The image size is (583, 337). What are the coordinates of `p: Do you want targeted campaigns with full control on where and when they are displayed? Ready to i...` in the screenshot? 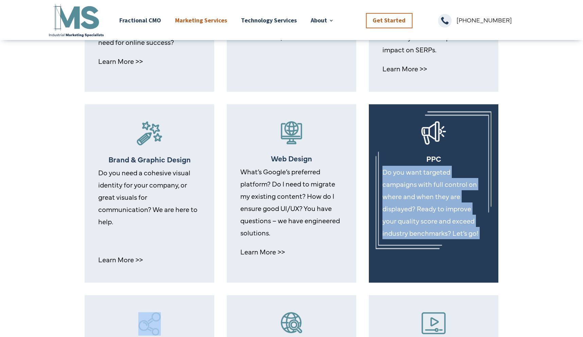 It's located at (434, 203).